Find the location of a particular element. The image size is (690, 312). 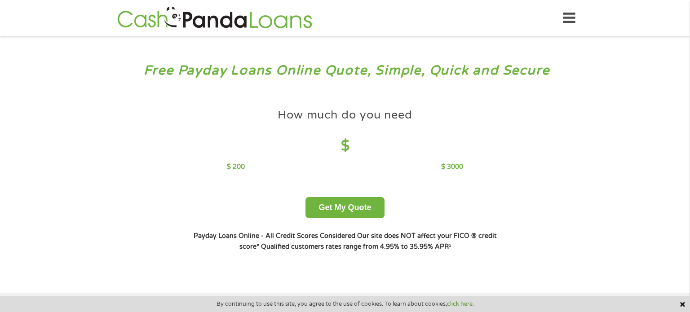

strong: Payday Loans Online - All Credit Scores Considered is located at coordinates (275, 236).